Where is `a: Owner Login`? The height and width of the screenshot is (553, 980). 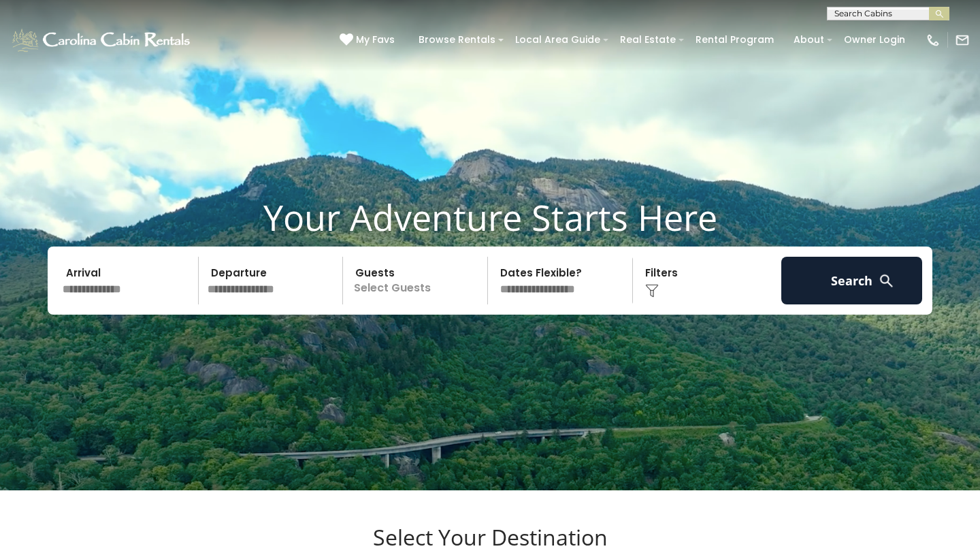 a: Owner Login is located at coordinates (875, 39).